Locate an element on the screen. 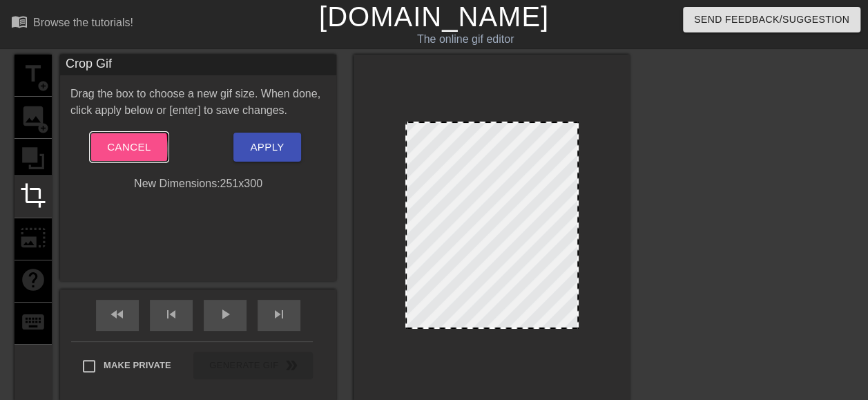  span: skip_previous is located at coordinates (171, 314).